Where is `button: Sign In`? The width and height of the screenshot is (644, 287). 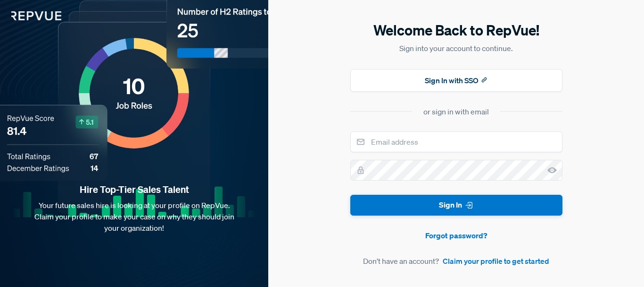
button: Sign In is located at coordinates (457, 205).